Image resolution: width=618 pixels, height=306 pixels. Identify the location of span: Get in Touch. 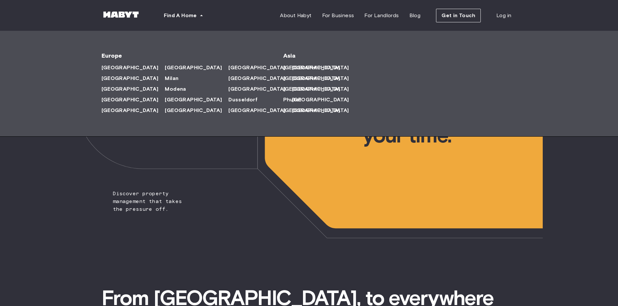
(458, 16).